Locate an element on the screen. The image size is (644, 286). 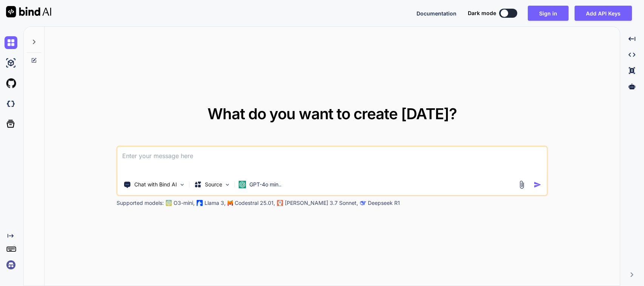
img: GPT-4o mini is located at coordinates (242, 185).